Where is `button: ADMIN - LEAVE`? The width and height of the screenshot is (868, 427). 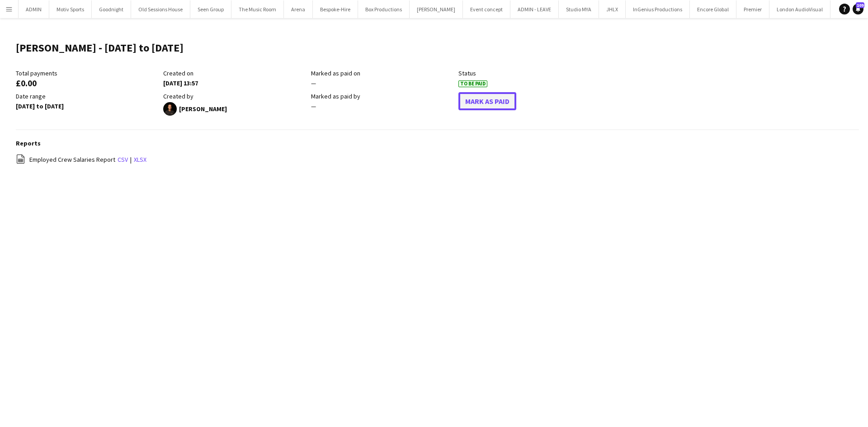
button: ADMIN - LEAVE is located at coordinates (535, 9).